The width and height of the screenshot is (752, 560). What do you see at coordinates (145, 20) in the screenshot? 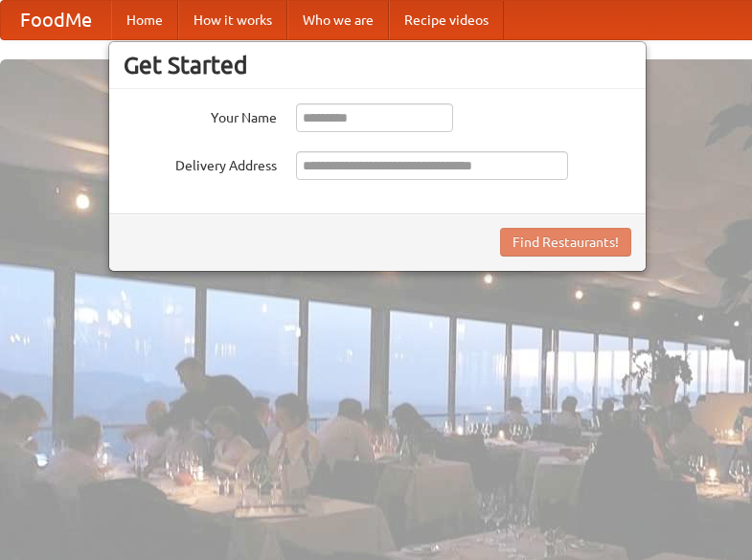
I see `a: Home` at bounding box center [145, 20].